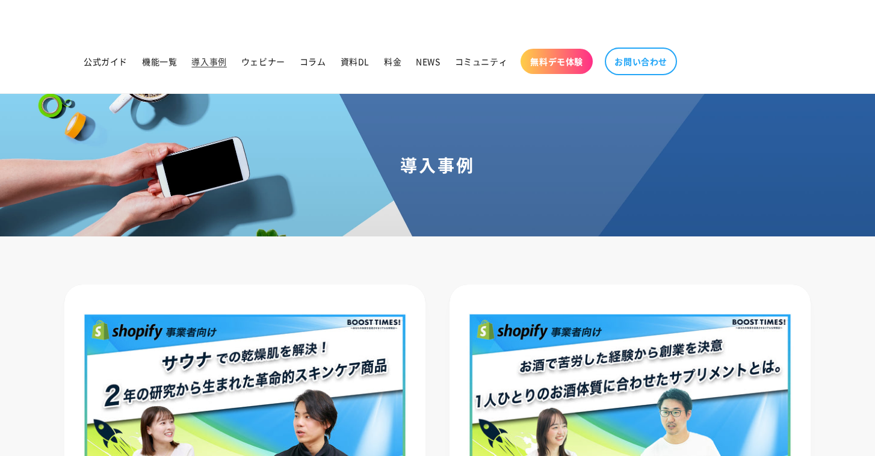 The image size is (875, 456). Describe the element at coordinates (428, 61) in the screenshot. I see `span: NEWS` at that location.